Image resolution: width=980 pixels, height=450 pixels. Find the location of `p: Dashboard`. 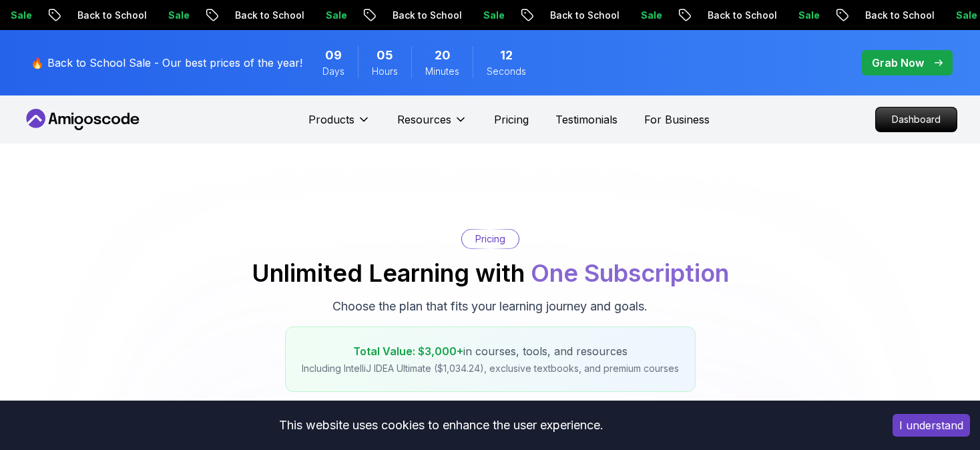

p: Dashboard is located at coordinates (915, 119).